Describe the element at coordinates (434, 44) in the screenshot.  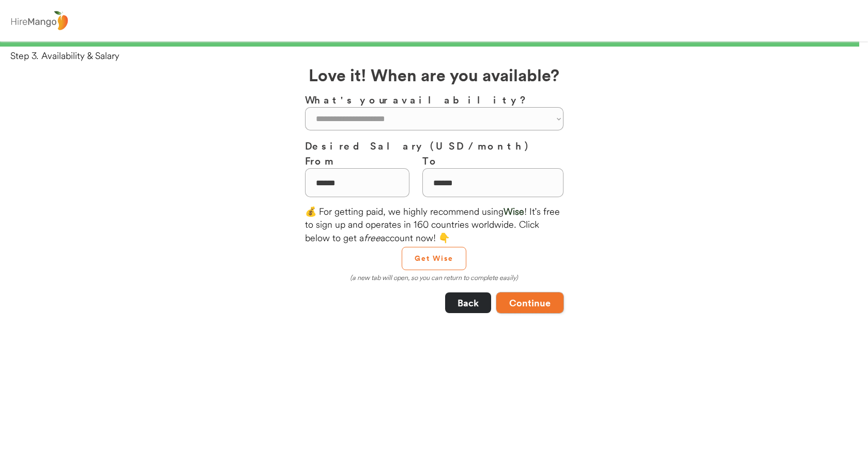
I see `div: 99%` at that location.